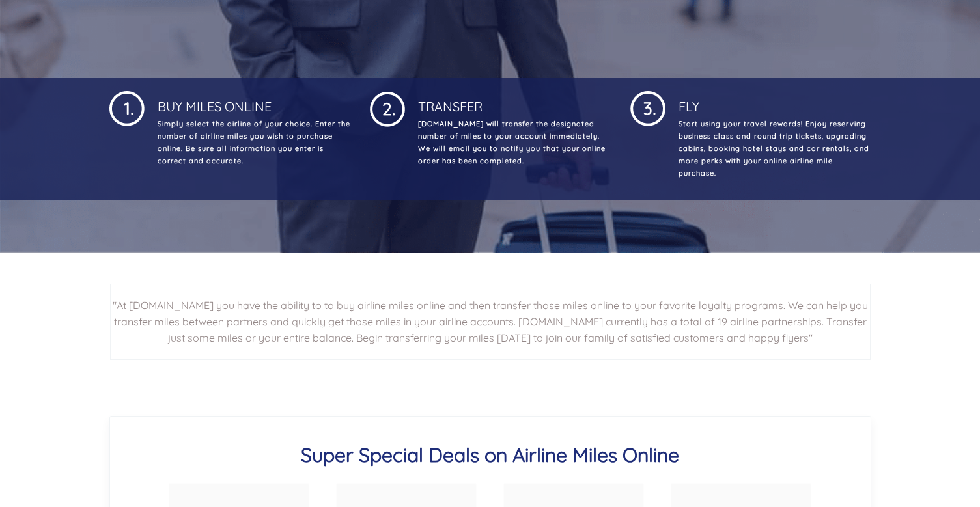 The image size is (980, 507). Describe the element at coordinates (513, 102) in the screenshot. I see `h4: Transfer` at that location.